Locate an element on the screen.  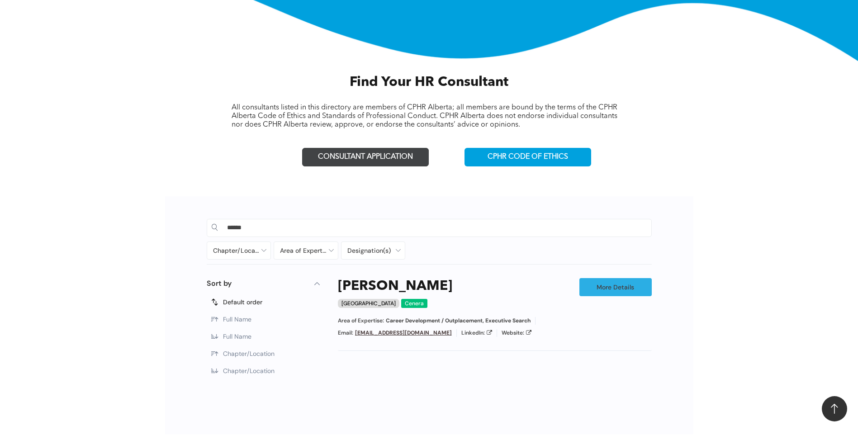
span: Area of Expertise: is located at coordinates (361, 321).